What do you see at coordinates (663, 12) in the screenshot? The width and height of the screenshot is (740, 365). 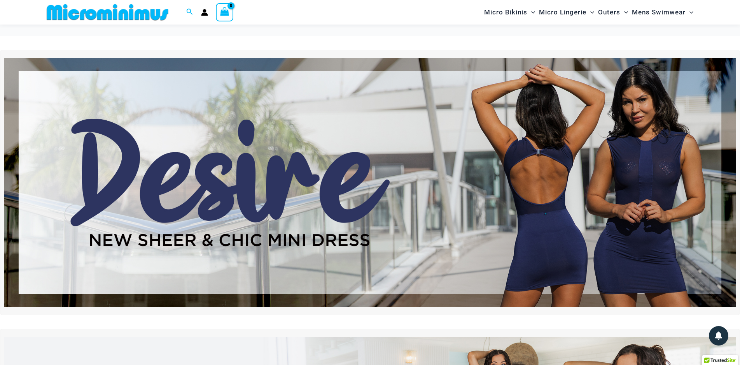 I see `a: Mens SwimwearMenu ToggleMenu Toggle` at bounding box center [663, 12].